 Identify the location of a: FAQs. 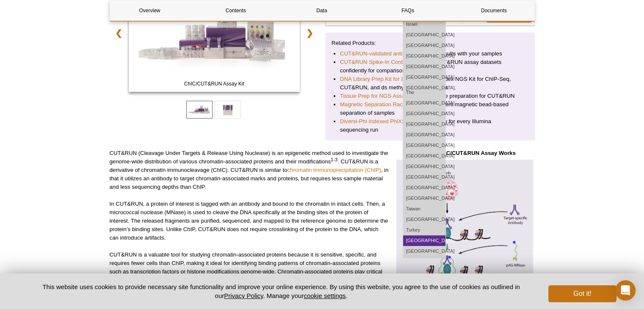
(408, 10).